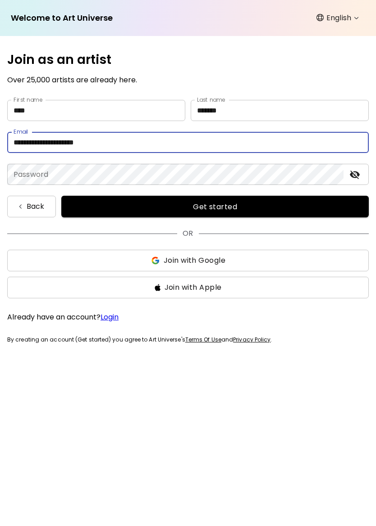  I want to click on button: ssJoin with Apple, so click(188, 288).